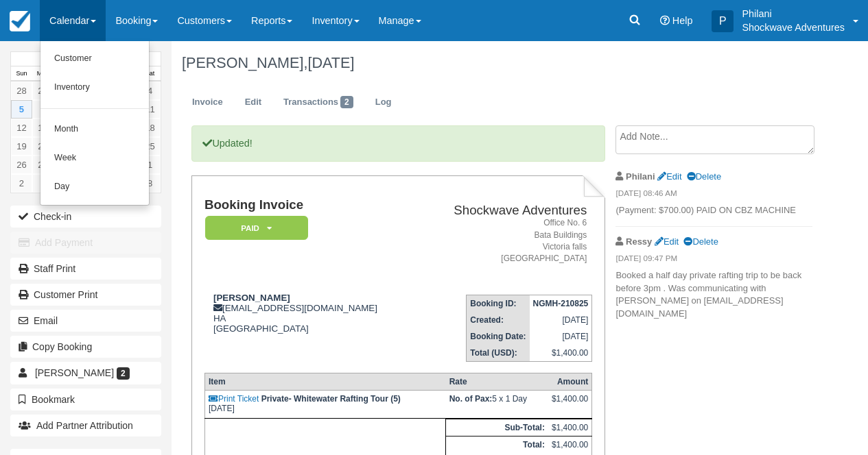  Describe the element at coordinates (570, 382) in the screenshot. I see `th: Amount` at that location.